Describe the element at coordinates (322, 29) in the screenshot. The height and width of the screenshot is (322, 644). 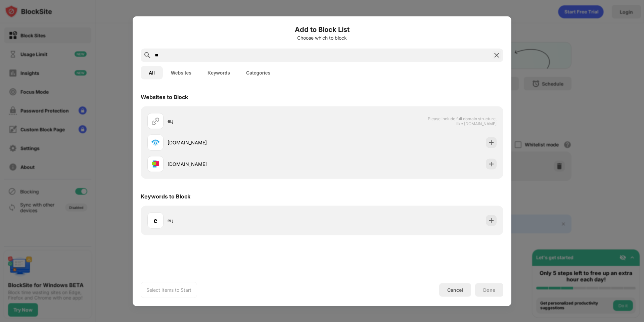
I see `h6: Add to Block List` at that location.